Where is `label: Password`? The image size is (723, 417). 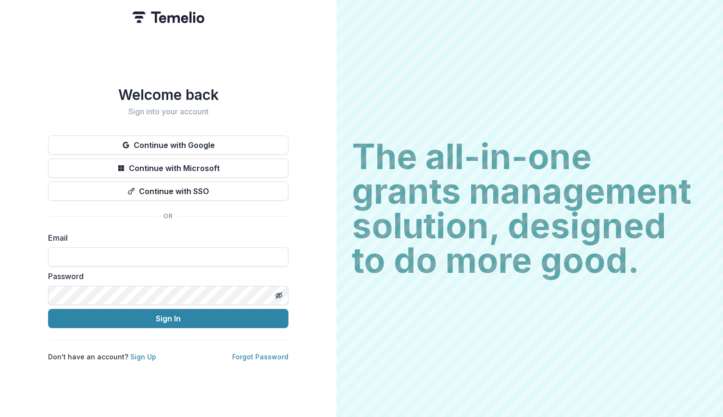
label: Password is located at coordinates (165, 277).